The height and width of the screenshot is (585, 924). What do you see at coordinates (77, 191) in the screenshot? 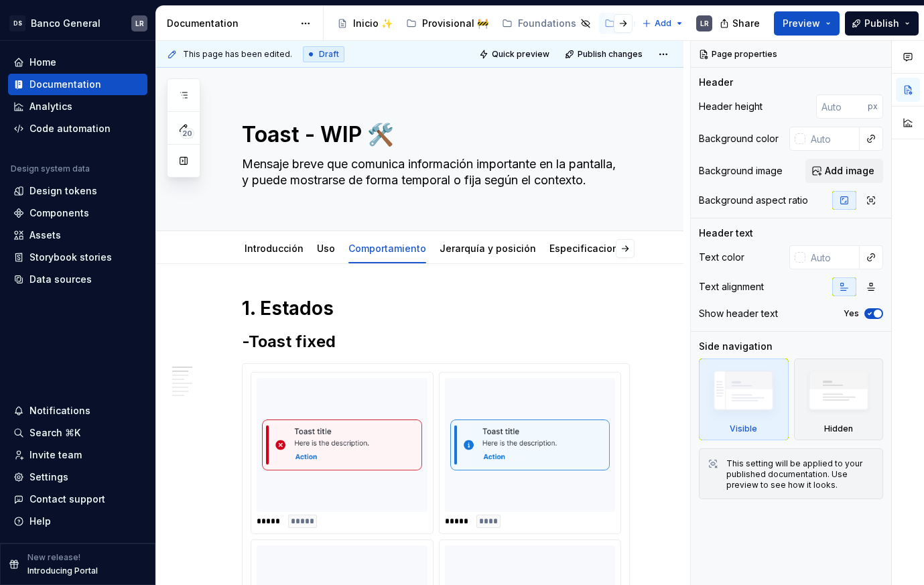
I see `a: Design tokens` at bounding box center [77, 191].